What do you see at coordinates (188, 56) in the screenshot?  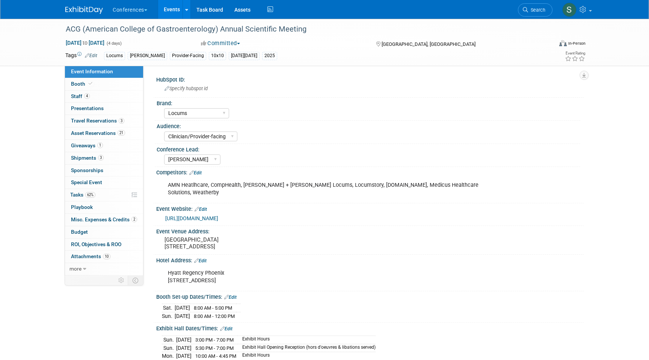 I see `div: Provider-Facing` at bounding box center [188, 56].